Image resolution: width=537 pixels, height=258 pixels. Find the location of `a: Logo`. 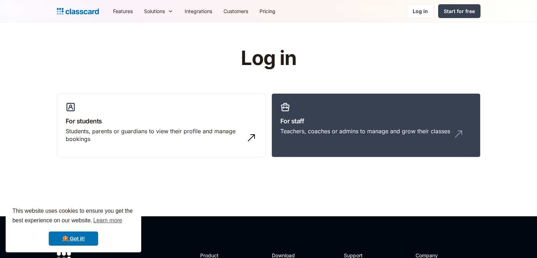

a: Logo is located at coordinates (78, 11).